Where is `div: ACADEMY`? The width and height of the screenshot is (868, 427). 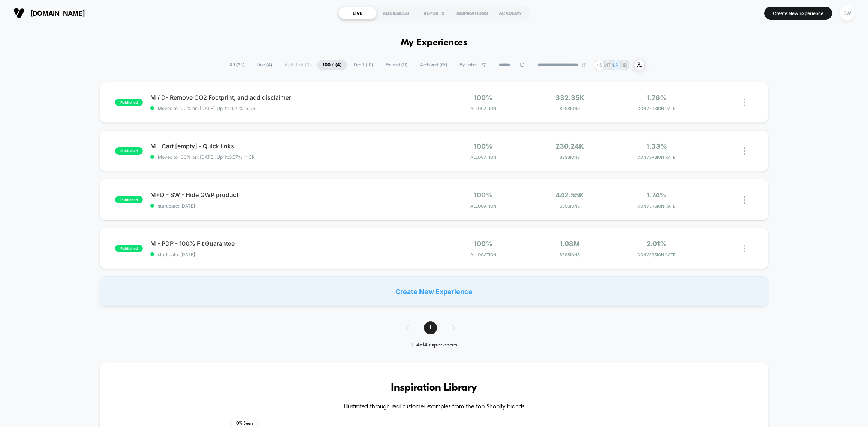
div: ACADEMY is located at coordinates (511, 13).